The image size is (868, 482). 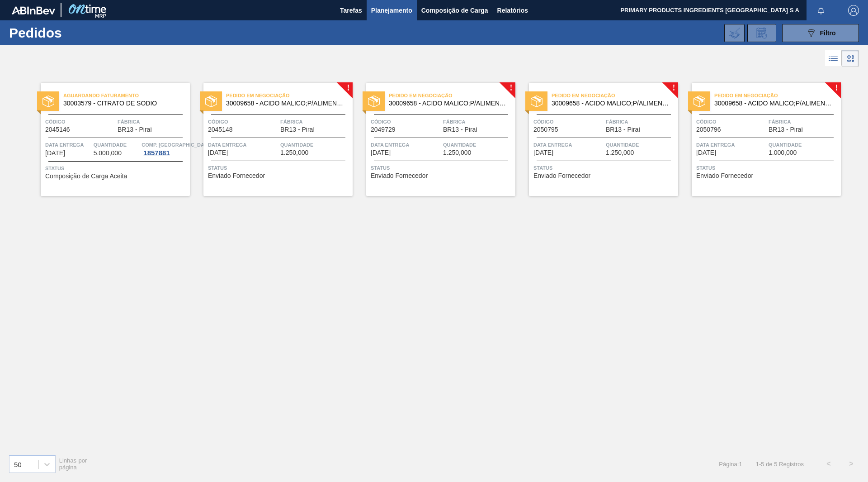 I want to click on span: Relatórios, so click(x=513, y=10).